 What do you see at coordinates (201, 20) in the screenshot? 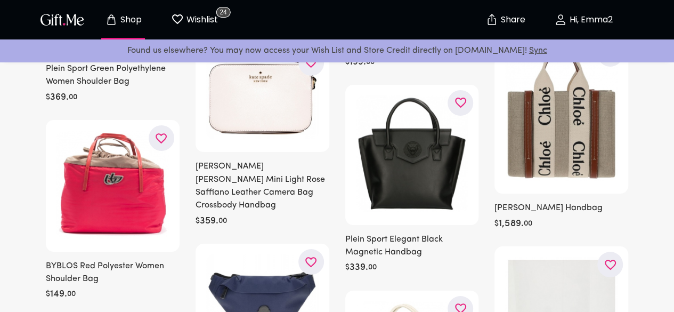
I see `p: Wishlist` at bounding box center [201, 20].